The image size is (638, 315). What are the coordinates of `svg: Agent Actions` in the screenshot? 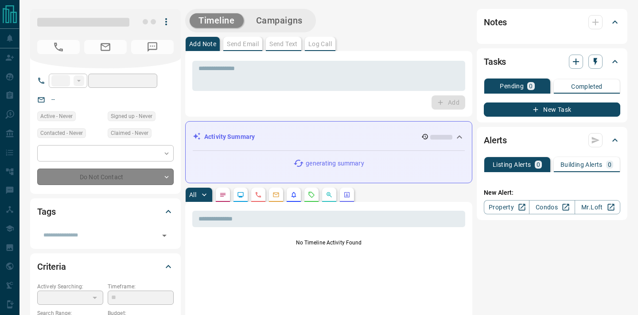 It's located at (347, 195).